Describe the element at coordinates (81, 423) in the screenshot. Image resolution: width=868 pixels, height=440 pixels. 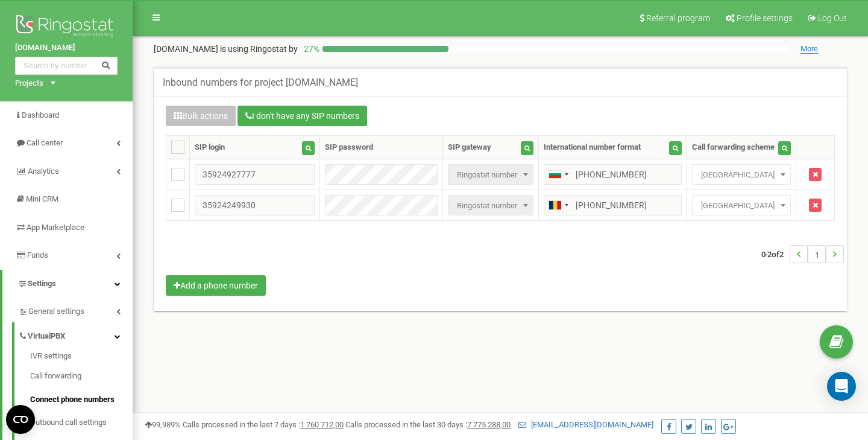
I see `a: Outbound call settings` at that location.